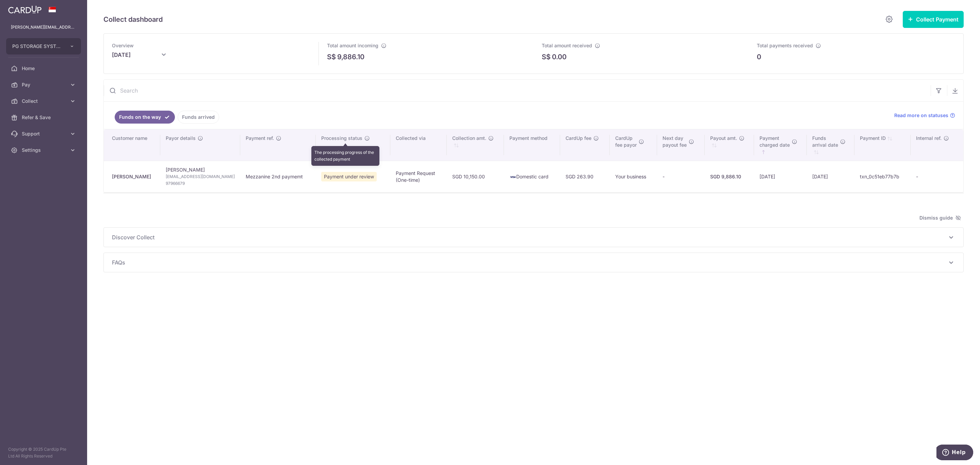 This screenshot has height=465, width=980. Describe the element at coordinates (634, 176) in the screenshot. I see `td: Your business` at that location.